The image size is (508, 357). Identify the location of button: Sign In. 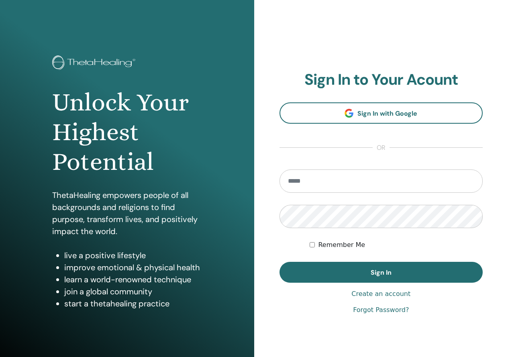
(381, 272).